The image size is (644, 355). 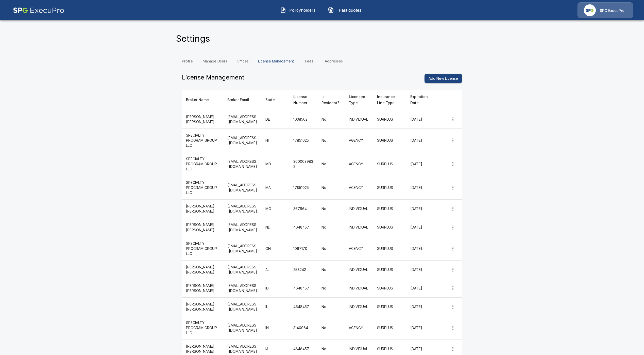 I want to click on th: License Number, so click(x=303, y=100).